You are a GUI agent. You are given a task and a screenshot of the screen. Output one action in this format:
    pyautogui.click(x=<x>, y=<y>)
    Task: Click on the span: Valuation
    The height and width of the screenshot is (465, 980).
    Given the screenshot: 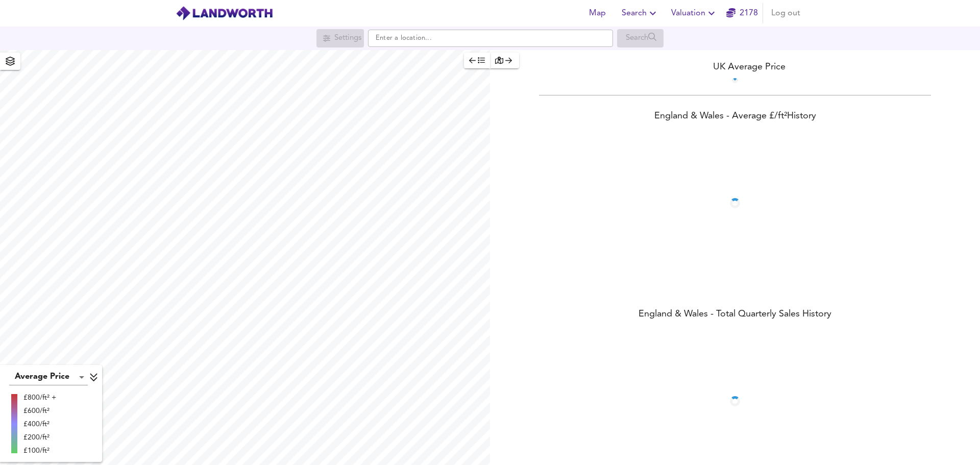 What is the action you would take?
    pyautogui.click(x=694, y=13)
    